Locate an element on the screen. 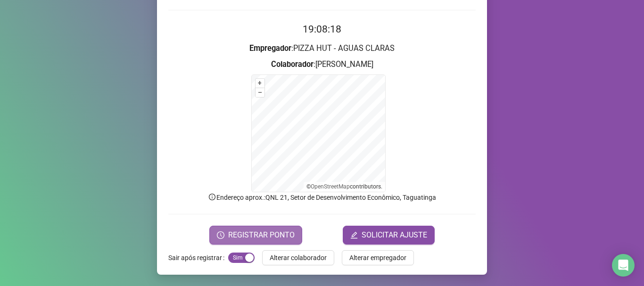 The height and width of the screenshot is (286, 644). span: info-circle is located at coordinates (212, 197).